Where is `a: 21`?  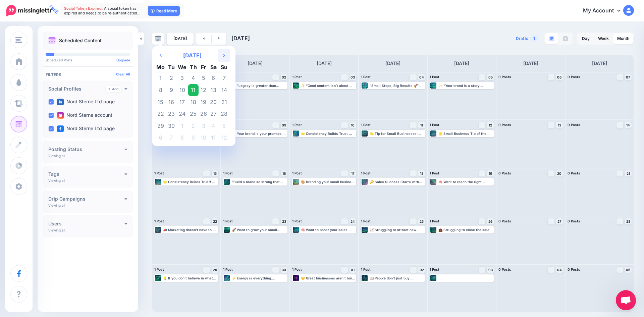 a: 21 is located at coordinates (628, 174).